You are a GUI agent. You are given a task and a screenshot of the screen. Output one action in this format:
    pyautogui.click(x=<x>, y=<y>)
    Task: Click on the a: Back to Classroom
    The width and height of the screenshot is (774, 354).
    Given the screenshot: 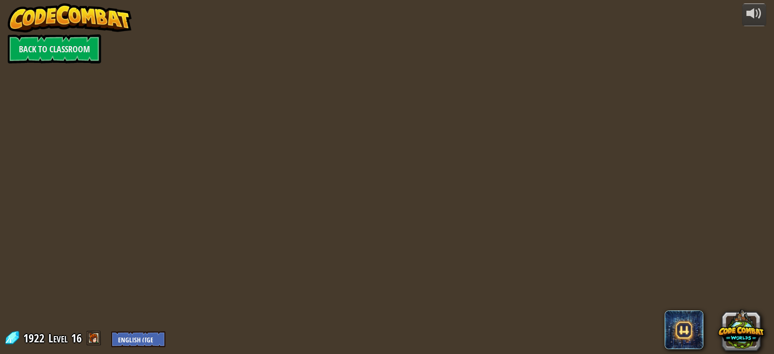 What is the action you would take?
    pyautogui.click(x=54, y=49)
    